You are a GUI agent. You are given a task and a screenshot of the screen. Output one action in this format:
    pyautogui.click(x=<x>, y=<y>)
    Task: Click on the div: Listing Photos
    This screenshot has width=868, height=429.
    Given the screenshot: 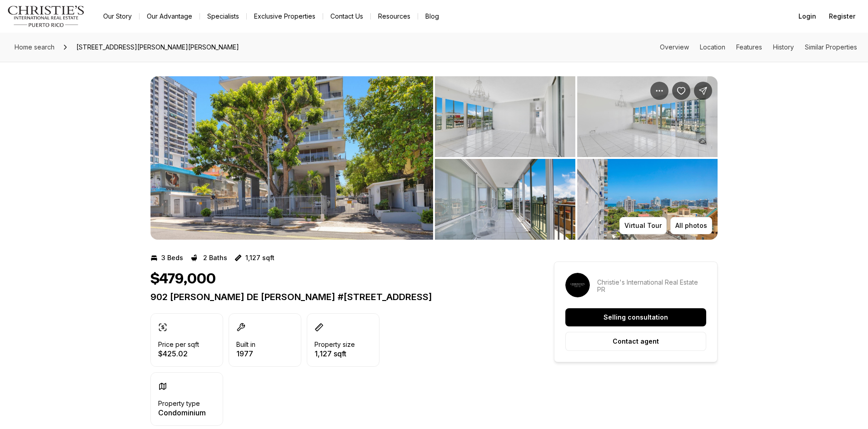 What is the action you would take?
    pyautogui.click(x=434, y=158)
    